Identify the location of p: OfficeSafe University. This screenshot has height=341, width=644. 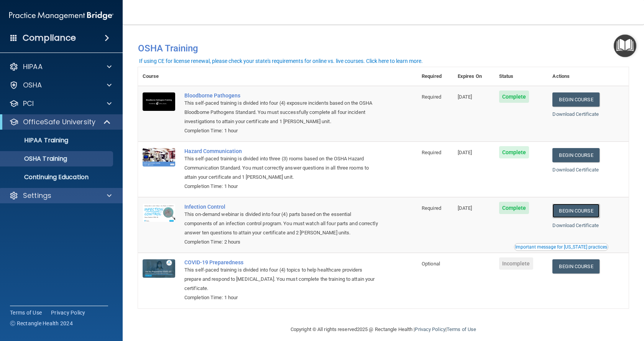
(59, 122).